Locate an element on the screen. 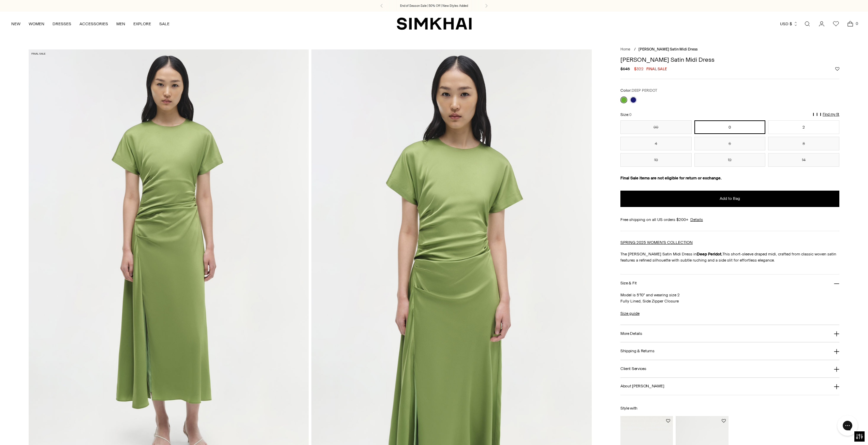 The width and height of the screenshot is (868, 445). h3: More Details is located at coordinates (631, 334).